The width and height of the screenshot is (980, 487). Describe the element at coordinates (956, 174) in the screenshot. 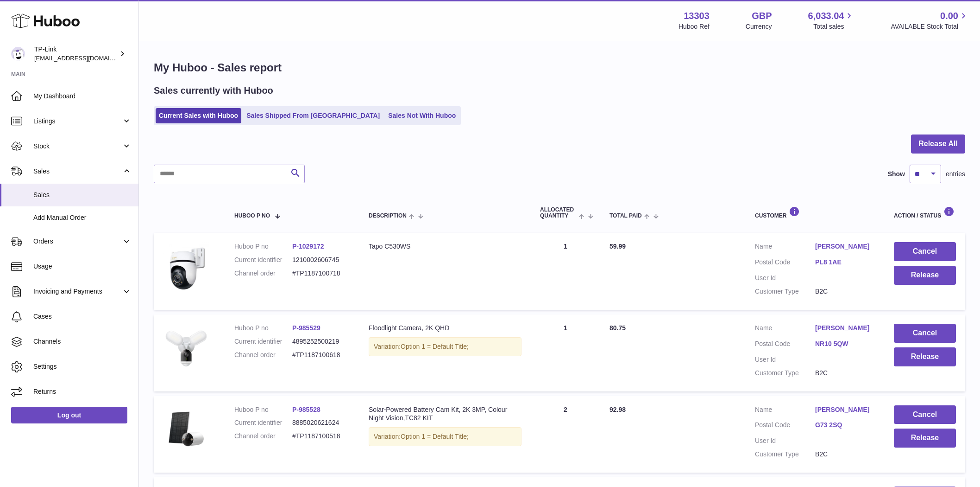

I see `span: entries` at that location.